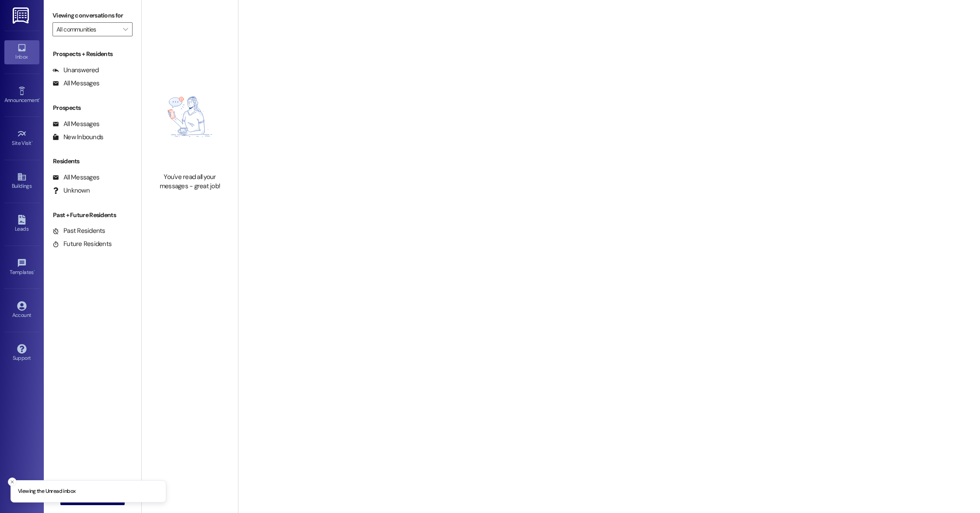  What do you see at coordinates (22, 224) in the screenshot?
I see `a: Leads` at bounding box center [22, 224].